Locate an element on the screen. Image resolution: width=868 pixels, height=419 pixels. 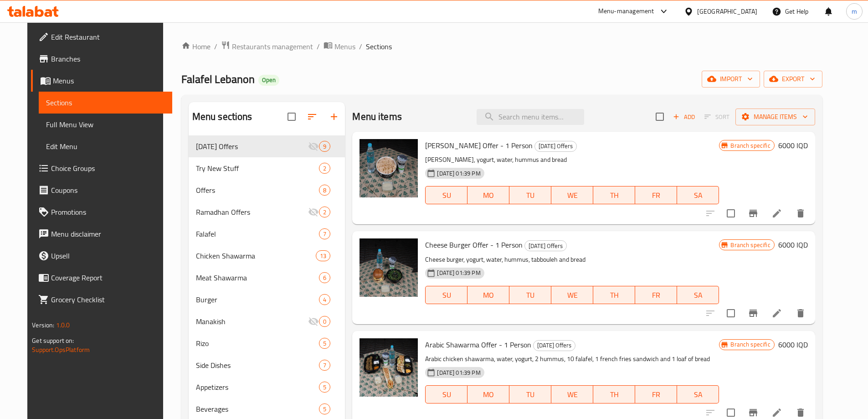
span: Choice Groups is located at coordinates (108, 168).